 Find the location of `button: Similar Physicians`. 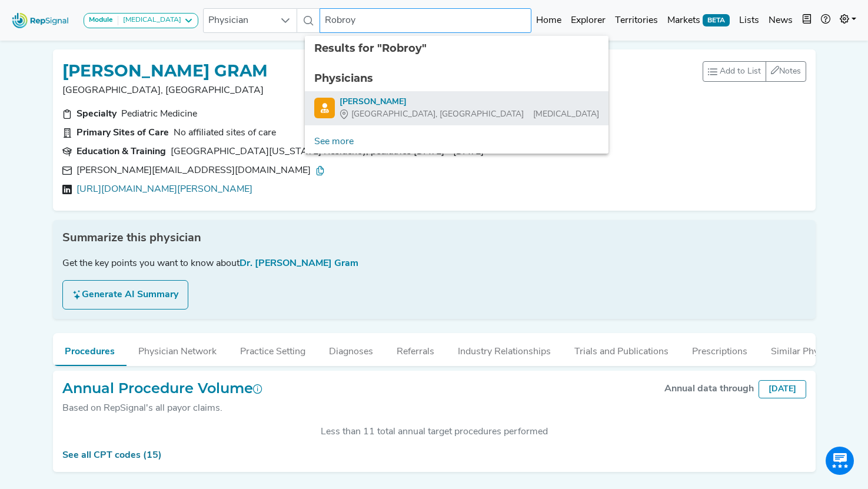

button: Similar Physicians is located at coordinates (810, 349).